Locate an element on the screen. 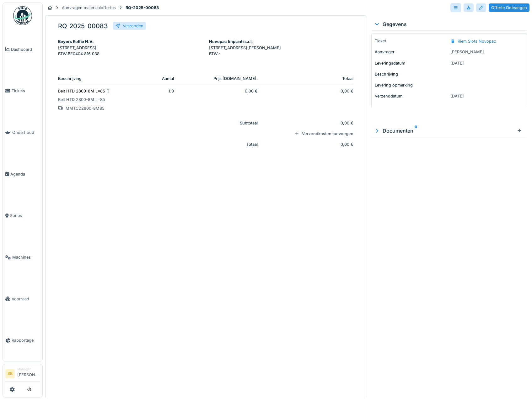 The width and height of the screenshot is (532, 400). div: Beyers Koffie N.V. is located at coordinates (130, 42).